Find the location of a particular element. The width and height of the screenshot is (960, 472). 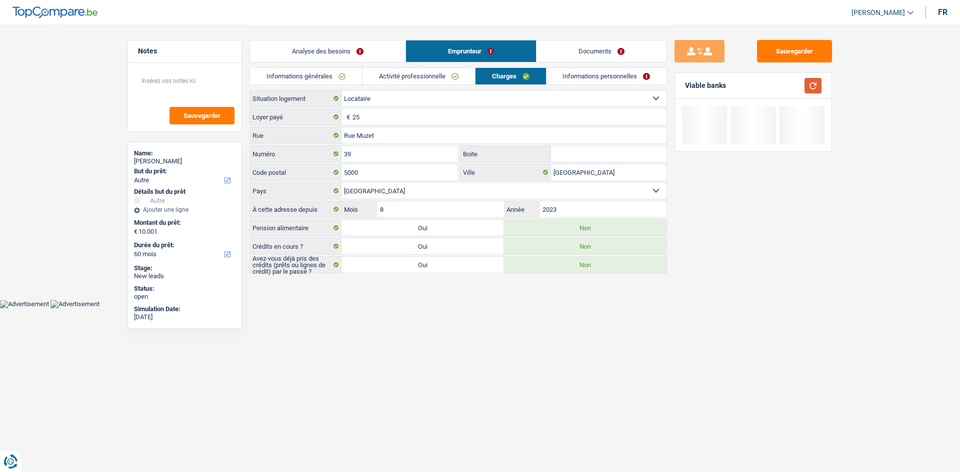

a: Documents is located at coordinates (601, 51).